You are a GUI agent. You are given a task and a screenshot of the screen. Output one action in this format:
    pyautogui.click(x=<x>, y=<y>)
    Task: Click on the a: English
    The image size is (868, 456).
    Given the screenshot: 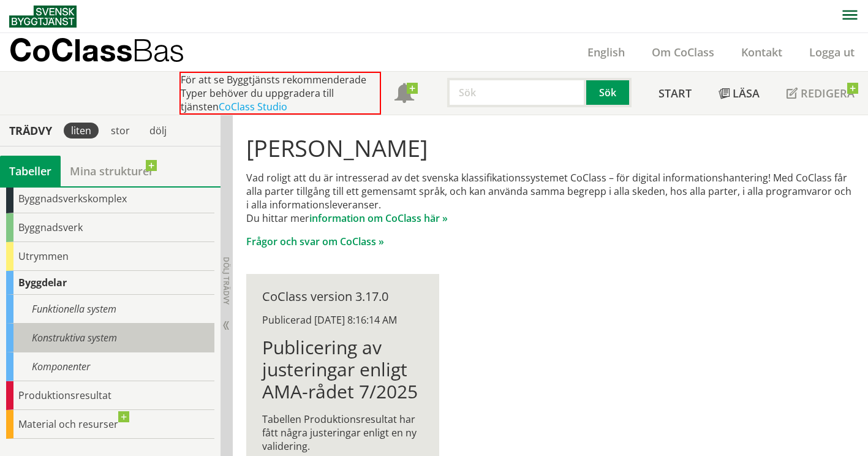 What is the action you would take?
    pyautogui.click(x=606, y=52)
    